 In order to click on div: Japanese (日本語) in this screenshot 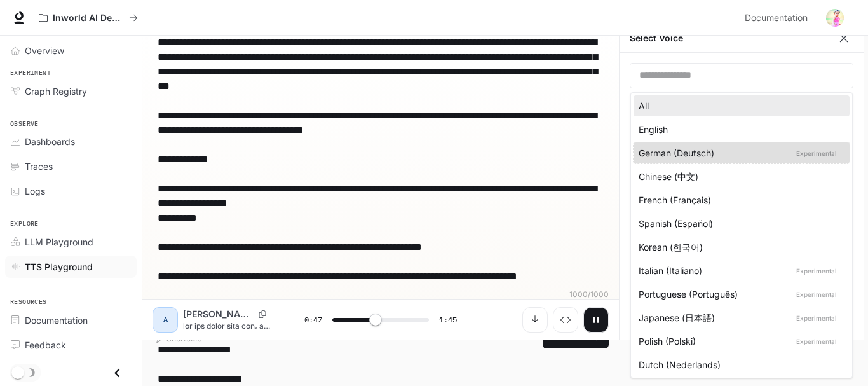, I will do `click(739, 317)`.